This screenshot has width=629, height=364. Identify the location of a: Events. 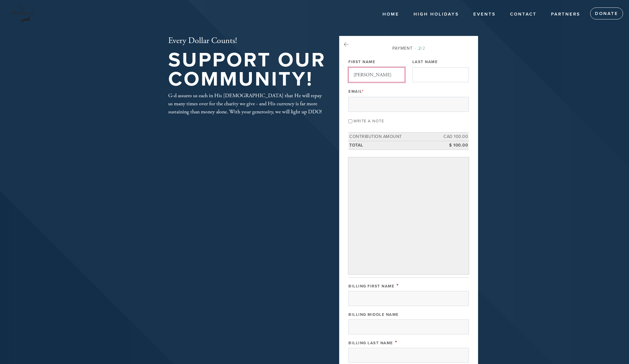
(485, 14).